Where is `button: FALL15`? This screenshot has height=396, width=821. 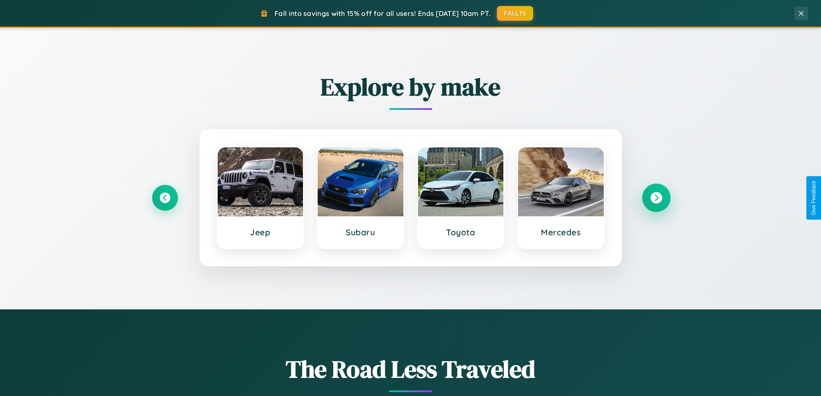
button: FALL15 is located at coordinates (515, 13).